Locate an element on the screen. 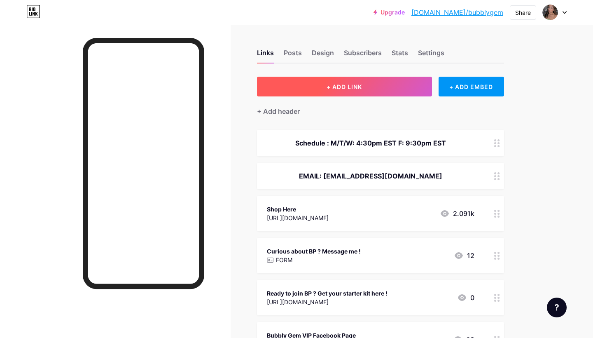 The height and width of the screenshot is (338, 593). div: 2.091k is located at coordinates (457, 213).